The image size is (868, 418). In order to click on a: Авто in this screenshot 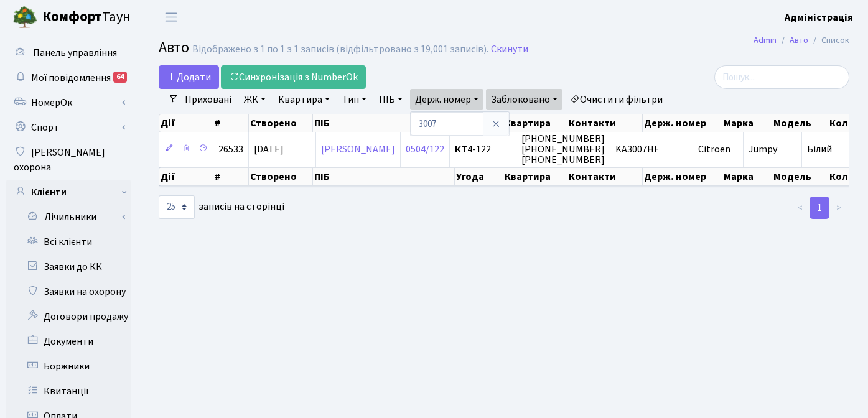, I will do `click(799, 40)`.